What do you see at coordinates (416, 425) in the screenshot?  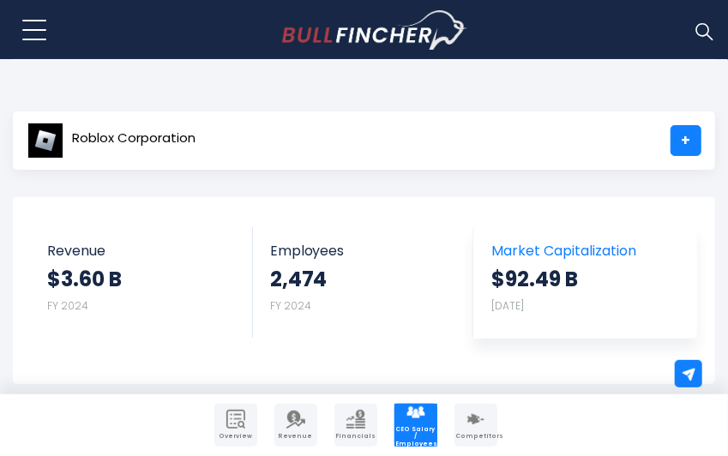 I see `a: Company Employees` at bounding box center [416, 425].